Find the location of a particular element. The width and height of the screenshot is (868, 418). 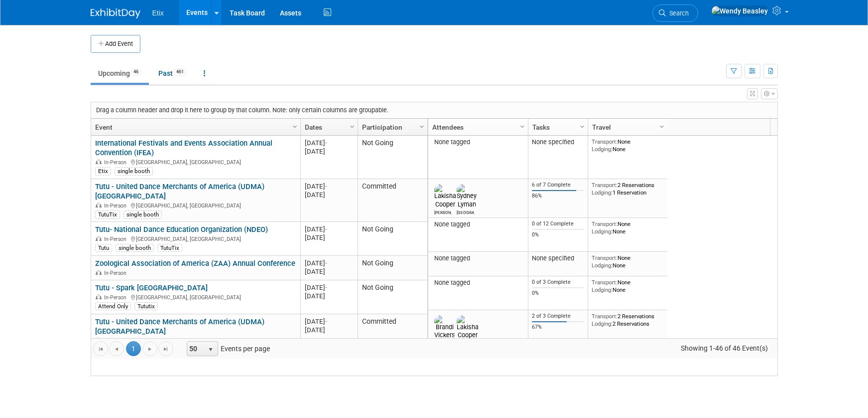

a: Travel is located at coordinates (627, 127).